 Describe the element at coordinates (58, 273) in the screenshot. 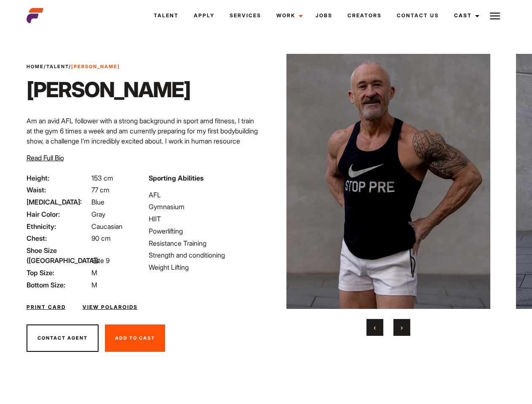

I see `span: Top Size:` at that location.